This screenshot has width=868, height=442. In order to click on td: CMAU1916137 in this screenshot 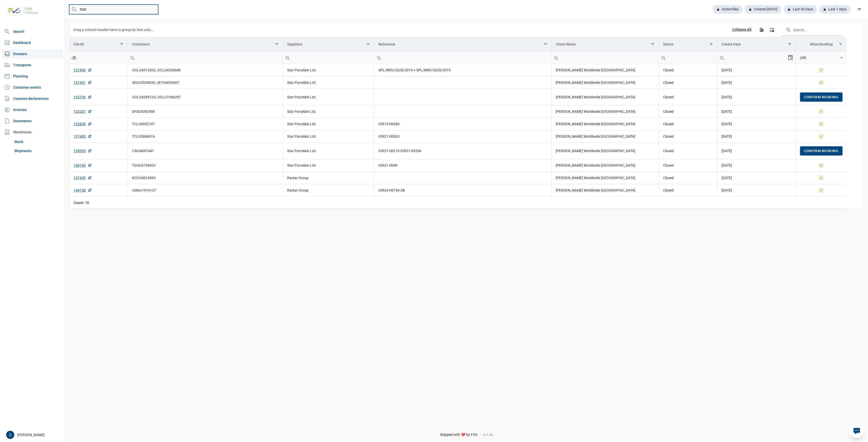, I will do `click(205, 190)`.